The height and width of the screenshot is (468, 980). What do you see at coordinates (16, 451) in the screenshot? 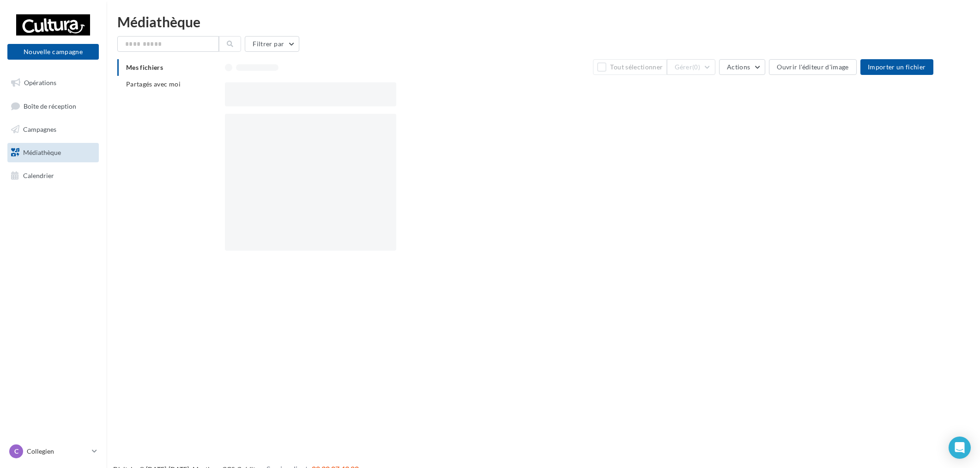
I see `span: C` at bounding box center [16, 451].